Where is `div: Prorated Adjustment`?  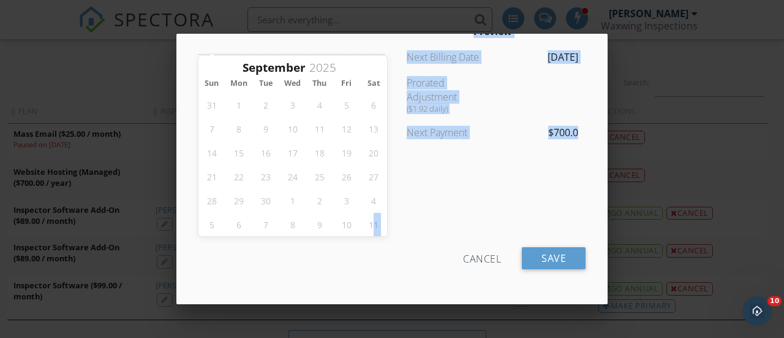 div: Prorated Adjustment is located at coordinates (446, 94).